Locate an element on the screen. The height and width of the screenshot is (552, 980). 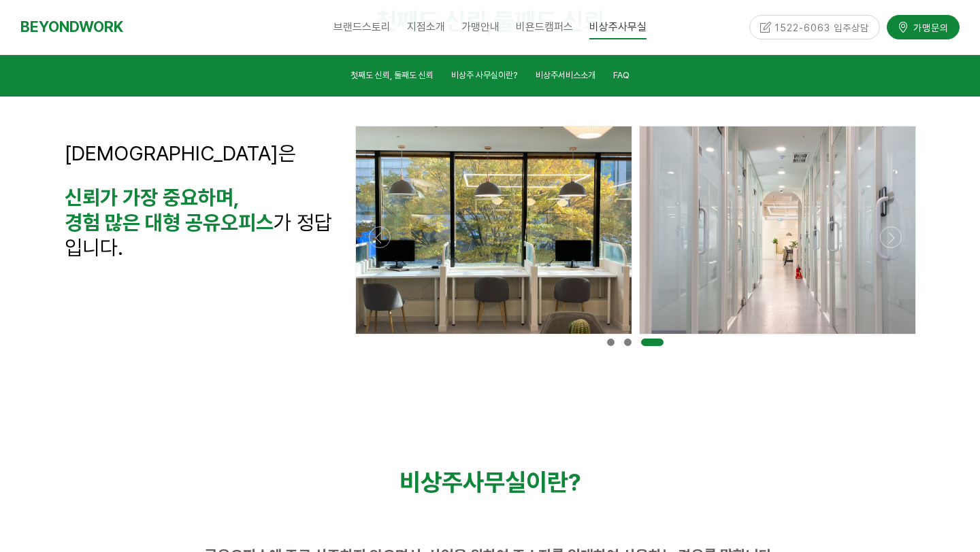
span: 비상주사무실 is located at coordinates (618, 27).